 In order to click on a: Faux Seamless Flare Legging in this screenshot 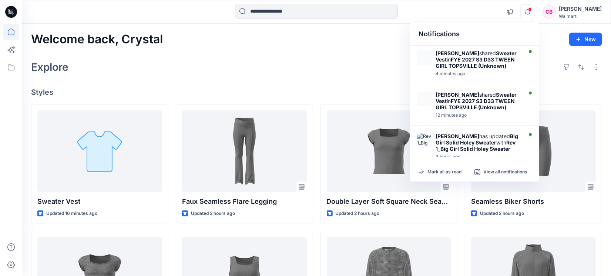, I will do `click(244, 151)`.